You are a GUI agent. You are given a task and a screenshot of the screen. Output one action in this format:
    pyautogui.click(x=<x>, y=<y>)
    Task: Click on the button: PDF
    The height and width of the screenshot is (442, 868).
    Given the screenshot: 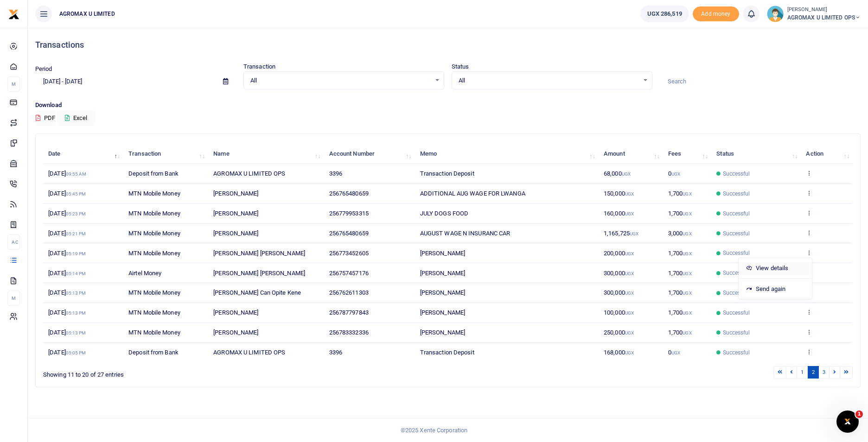 What is the action you would take?
    pyautogui.click(x=46, y=119)
    